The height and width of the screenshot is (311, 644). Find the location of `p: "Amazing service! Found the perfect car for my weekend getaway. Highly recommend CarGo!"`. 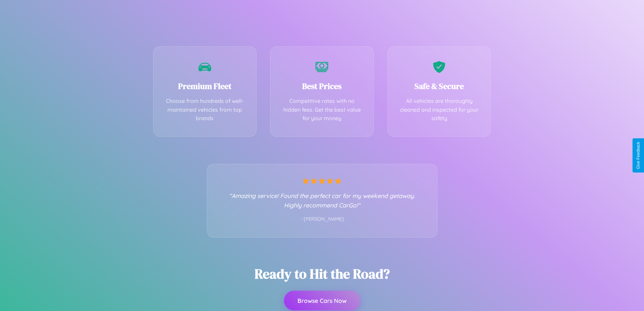

p: "Amazing service! Found the perfect car for my weekend getaway. Highly recommend CarGo!" is located at coordinates (322, 200).